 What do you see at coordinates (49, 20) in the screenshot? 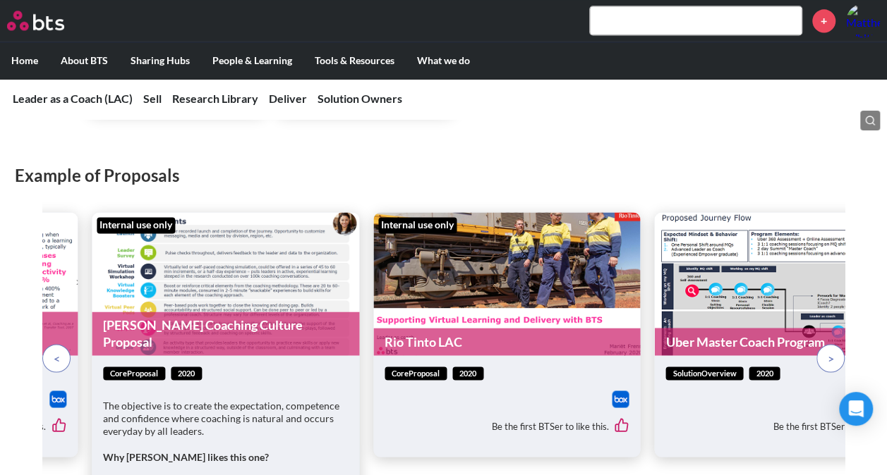
I see `a: Go home` at bounding box center [49, 20].